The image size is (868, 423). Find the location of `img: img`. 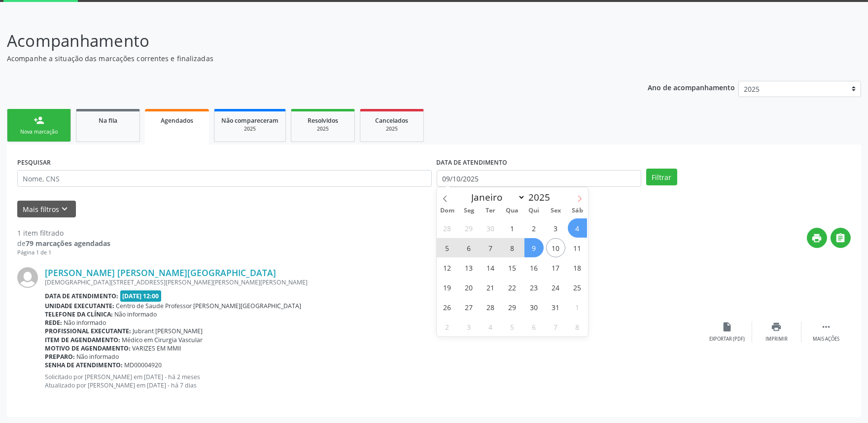

img: img is located at coordinates (27, 278).